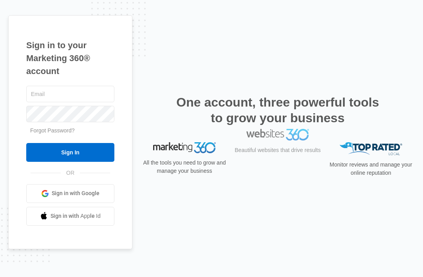 This screenshot has width=423, height=277. What do you see at coordinates (70, 216) in the screenshot?
I see `a: Sign in with Apple Id` at bounding box center [70, 216].